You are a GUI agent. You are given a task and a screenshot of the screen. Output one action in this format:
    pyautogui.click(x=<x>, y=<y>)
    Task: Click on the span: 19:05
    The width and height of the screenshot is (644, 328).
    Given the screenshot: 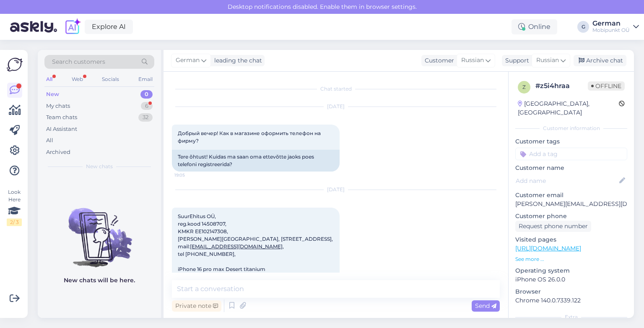 What is the action you would take?
    pyautogui.click(x=190, y=175)
    